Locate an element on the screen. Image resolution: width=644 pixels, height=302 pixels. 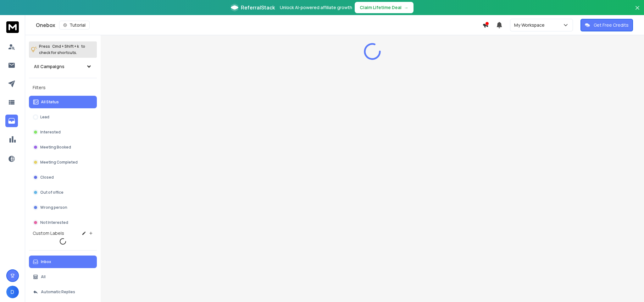
p: Inbox is located at coordinates (46, 262).